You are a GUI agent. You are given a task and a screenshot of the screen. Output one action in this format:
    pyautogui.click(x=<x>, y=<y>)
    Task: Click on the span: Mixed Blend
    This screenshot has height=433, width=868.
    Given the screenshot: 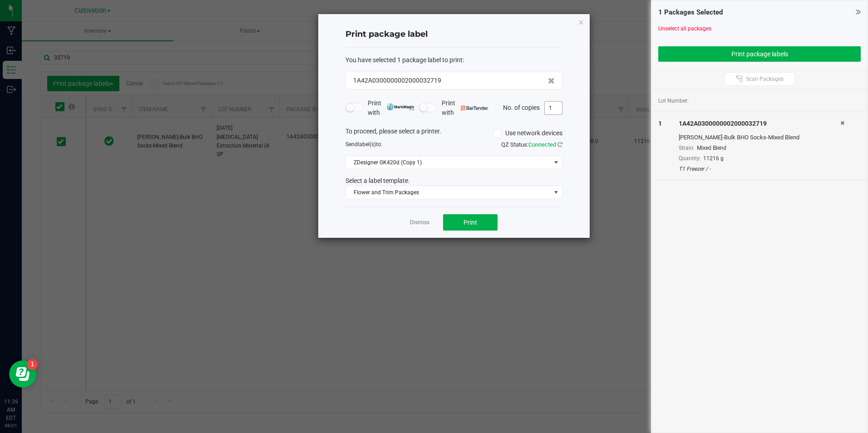 What is the action you would take?
    pyautogui.click(x=711, y=148)
    